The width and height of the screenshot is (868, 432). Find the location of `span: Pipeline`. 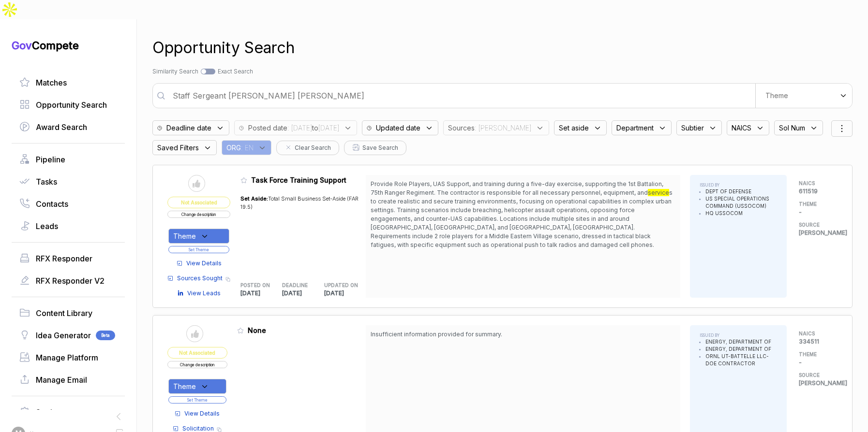

span: Pipeline is located at coordinates (51, 159).